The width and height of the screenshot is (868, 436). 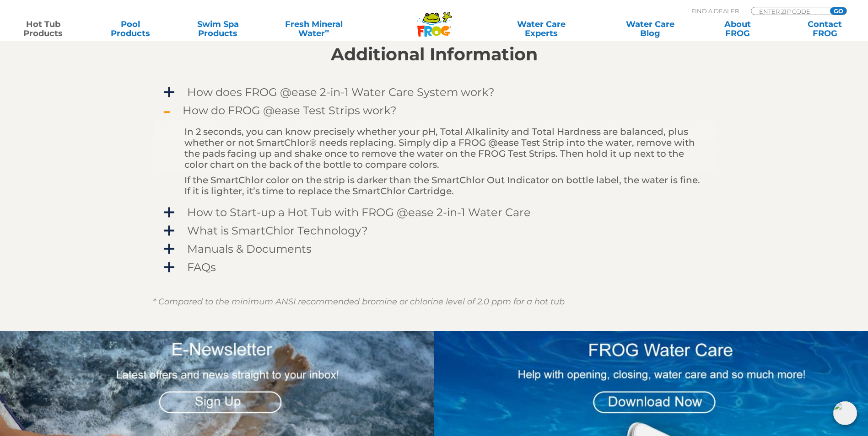 I want to click on a: PoolProducts, so click(x=131, y=29).